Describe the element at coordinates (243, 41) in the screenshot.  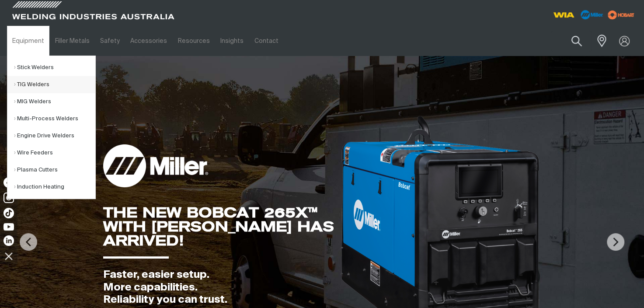
I see `nav: Main` at that location.